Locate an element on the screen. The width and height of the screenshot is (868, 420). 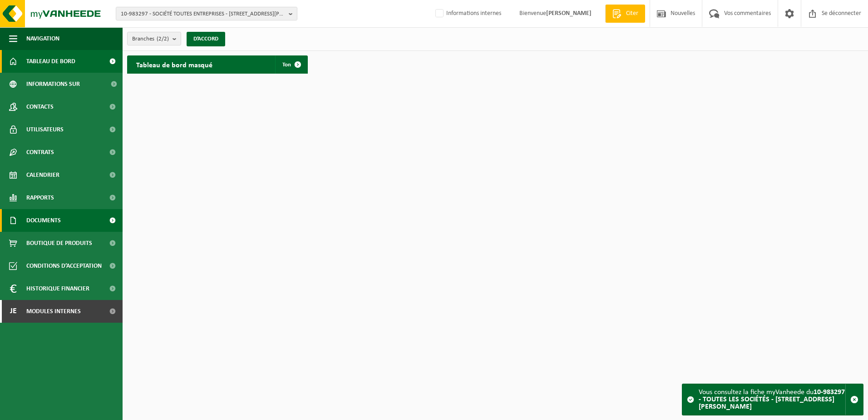
a: Ton is located at coordinates (291, 64).